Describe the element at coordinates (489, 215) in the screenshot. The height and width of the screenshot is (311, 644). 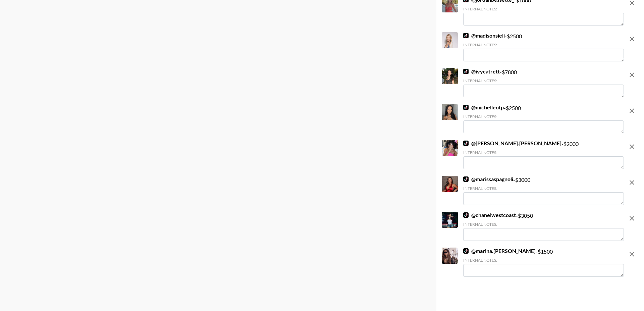
I see `a: @chanelwestcoast` at that location.